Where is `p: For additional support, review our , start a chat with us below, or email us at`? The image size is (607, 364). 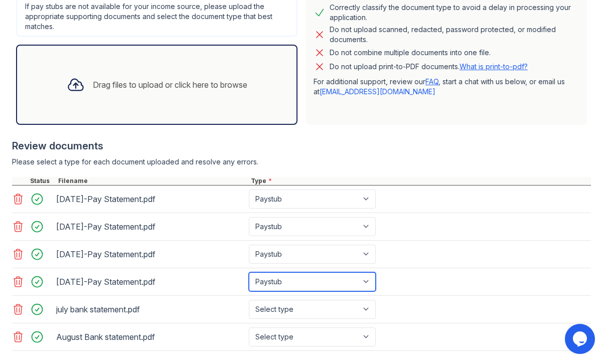 p: For additional support, review our , start a chat with us below, or email us at is located at coordinates (446, 87).